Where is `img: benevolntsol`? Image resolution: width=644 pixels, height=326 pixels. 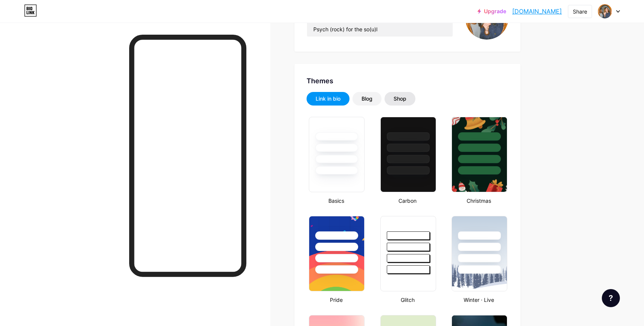 img: benevolntsol is located at coordinates (605, 11).